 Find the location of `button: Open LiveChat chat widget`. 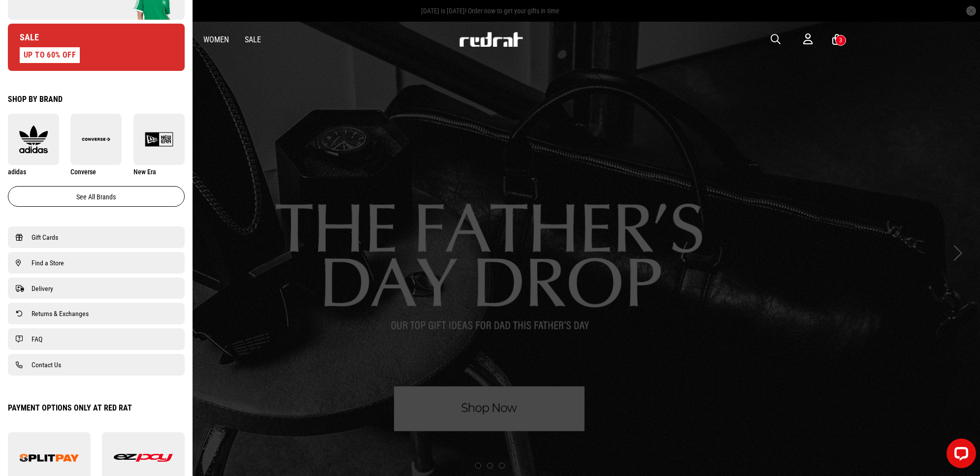

button: Open LiveChat chat widget is located at coordinates (22, 19).